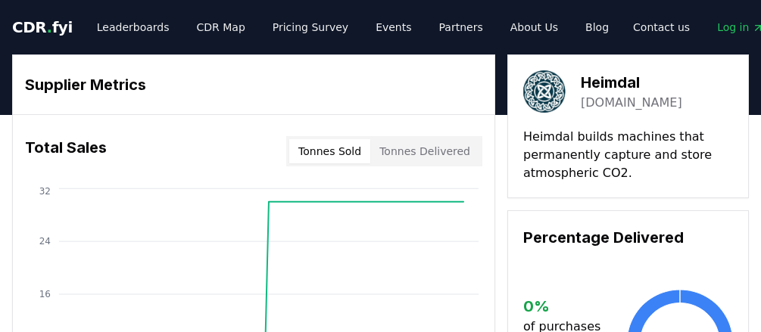 The image size is (761, 332). What do you see at coordinates (544, 92) in the screenshot?
I see `img: Heimdal-logo` at bounding box center [544, 92].